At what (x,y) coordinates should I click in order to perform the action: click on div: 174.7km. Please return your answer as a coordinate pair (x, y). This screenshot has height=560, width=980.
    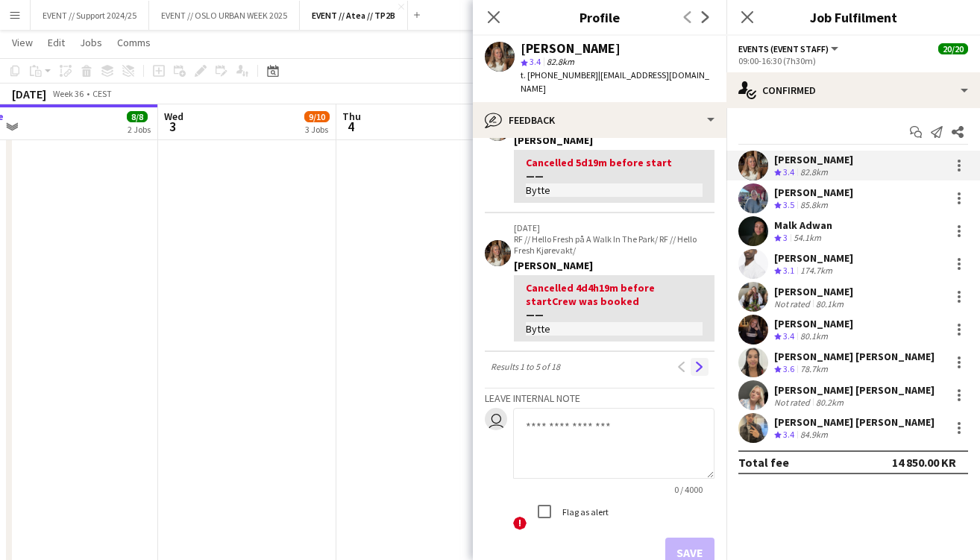
    Looking at the image, I should click on (817, 271).